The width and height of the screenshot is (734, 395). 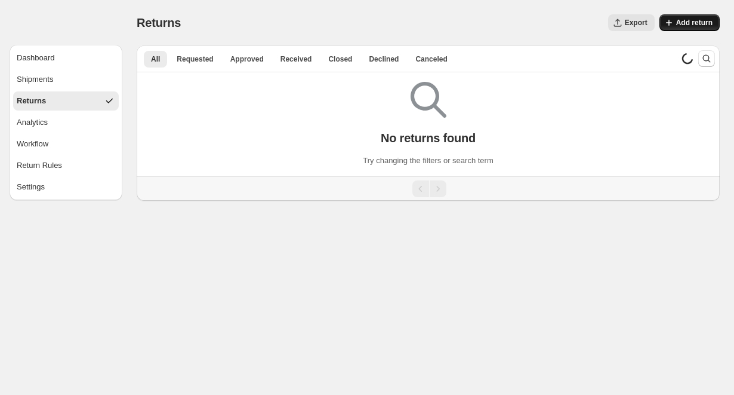 What do you see at coordinates (35, 79) in the screenshot?
I see `span: Shipments` at bounding box center [35, 79].